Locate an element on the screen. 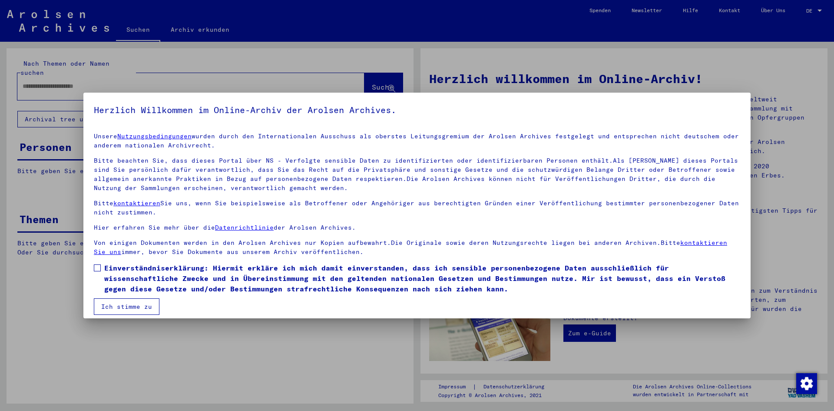 The width and height of the screenshot is (834, 411). a: Nutzungsbedingungen is located at coordinates (154, 136).